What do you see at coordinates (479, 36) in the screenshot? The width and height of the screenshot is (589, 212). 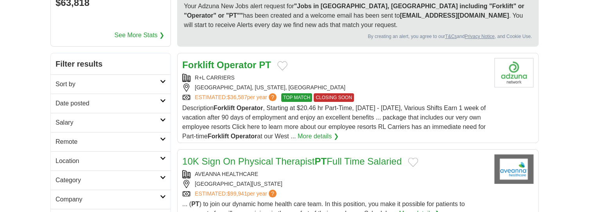 I see `a: Privacy Notice` at bounding box center [479, 36].